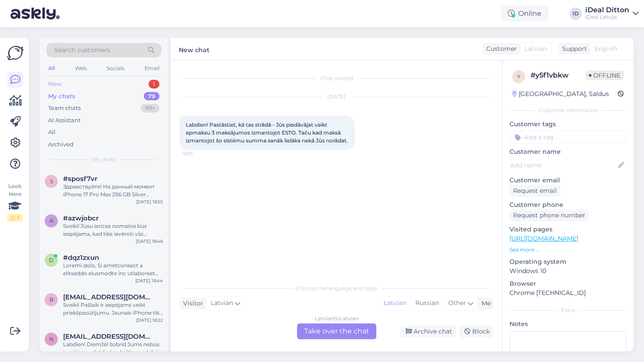 Image resolution: width=644 pixels, height=362 pixels. Describe the element at coordinates (154, 84) in the screenshot. I see `div: 1` at that location.